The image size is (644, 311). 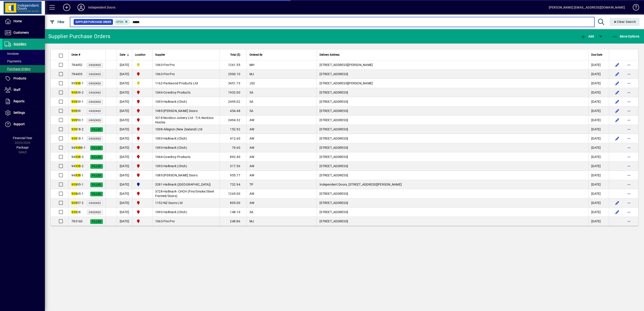 I want to click on span: 3218, so click(x=159, y=118).